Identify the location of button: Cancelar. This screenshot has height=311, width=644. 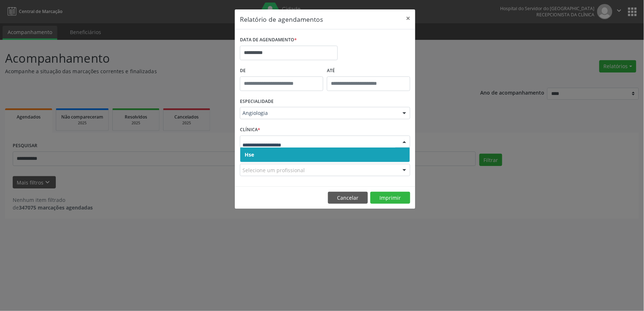
(348, 198).